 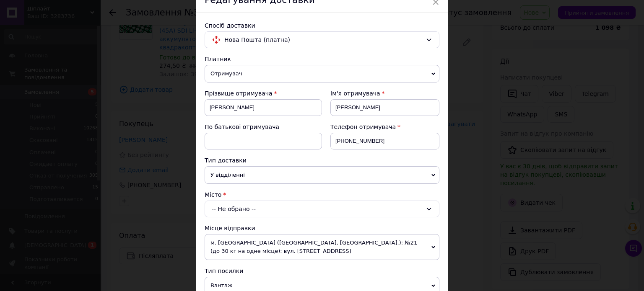 What do you see at coordinates (230, 228) in the screenshot?
I see `span: Місце відправки` at bounding box center [230, 228].